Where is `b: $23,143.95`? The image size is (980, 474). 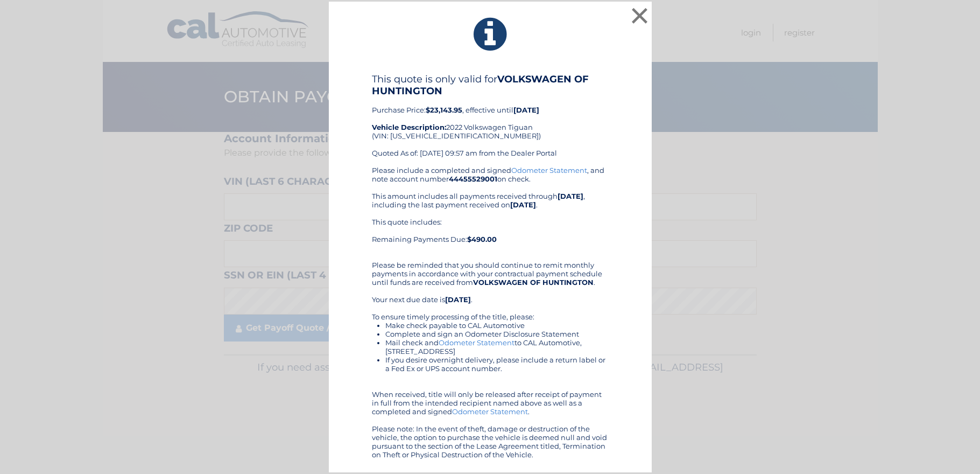 b: $23,143.95 is located at coordinates (444, 110).